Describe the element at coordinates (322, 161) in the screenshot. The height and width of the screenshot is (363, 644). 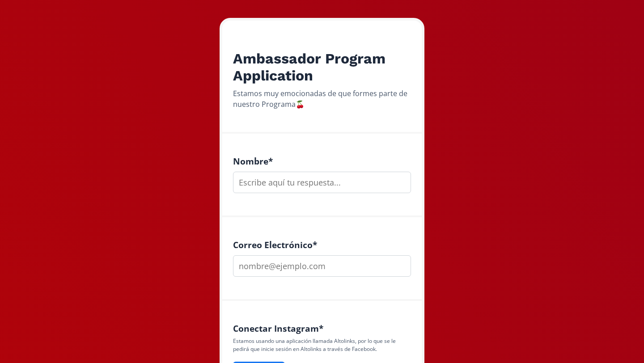
I see `h4: Nombre *` at that location.